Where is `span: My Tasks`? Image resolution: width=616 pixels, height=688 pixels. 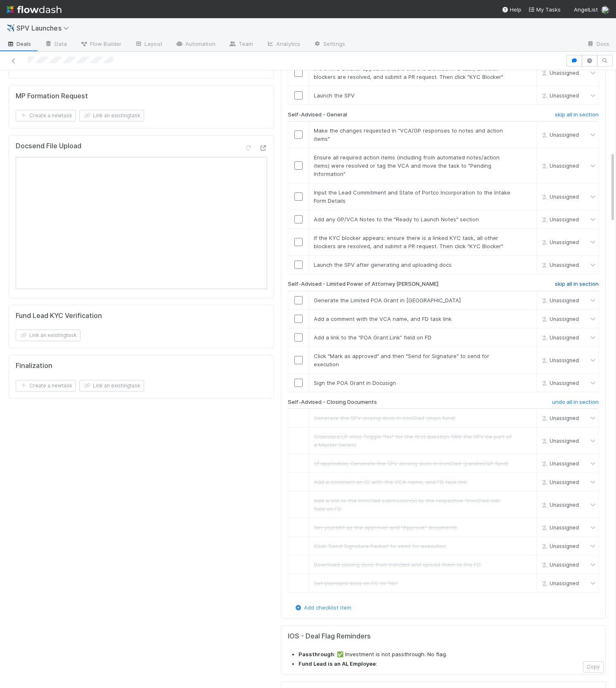 span: My Tasks is located at coordinates (544, 10).